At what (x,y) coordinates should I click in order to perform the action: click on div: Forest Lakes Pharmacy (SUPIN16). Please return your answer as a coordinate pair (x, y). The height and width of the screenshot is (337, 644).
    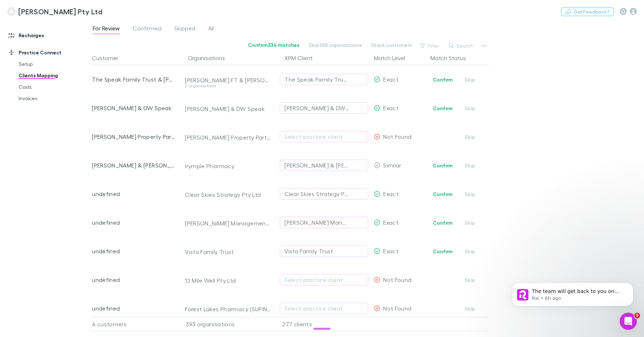
    Looking at the image, I should click on (228, 309).